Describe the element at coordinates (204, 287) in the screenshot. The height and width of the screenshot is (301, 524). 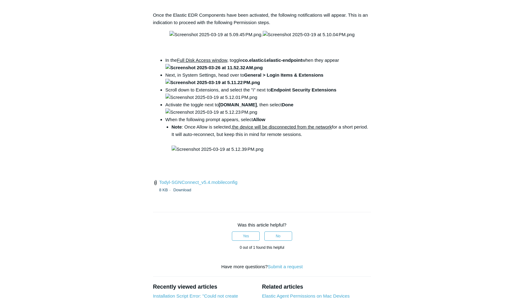
I see `h2: Recently viewed articles` at that location.